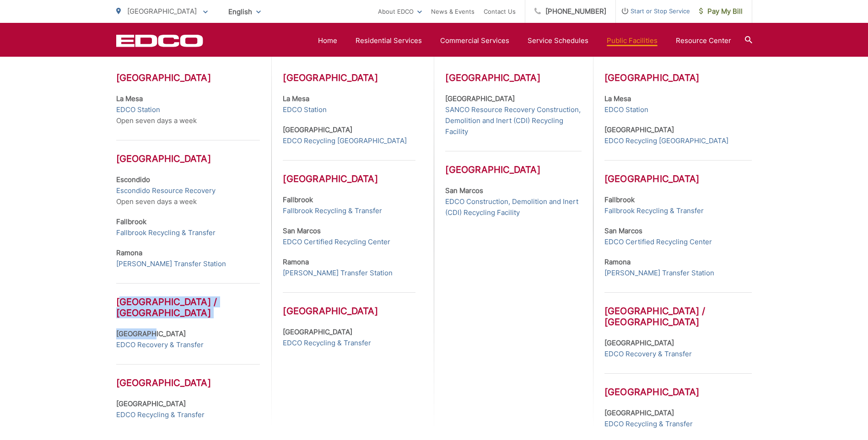 The width and height of the screenshot is (868, 440). I want to click on a: Home, so click(327, 41).